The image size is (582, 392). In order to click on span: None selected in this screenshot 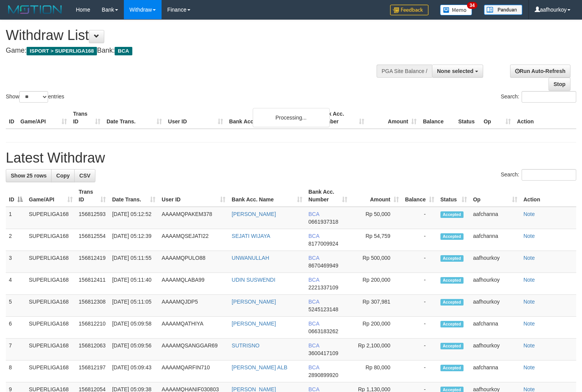, I will do `click(455, 71)`.